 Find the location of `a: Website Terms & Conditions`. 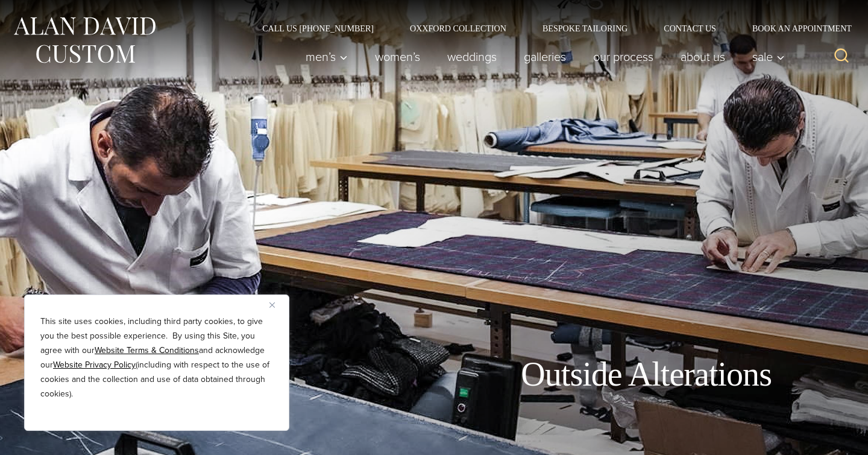

a: Website Terms & Conditions is located at coordinates (146, 350).